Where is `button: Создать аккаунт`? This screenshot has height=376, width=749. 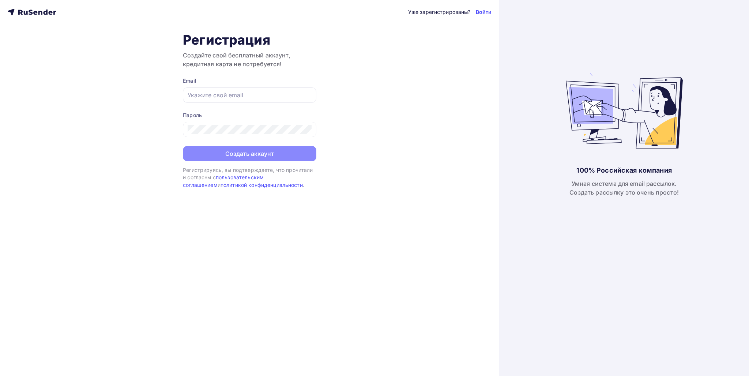
button: Создать аккаунт is located at coordinates (249, 154).